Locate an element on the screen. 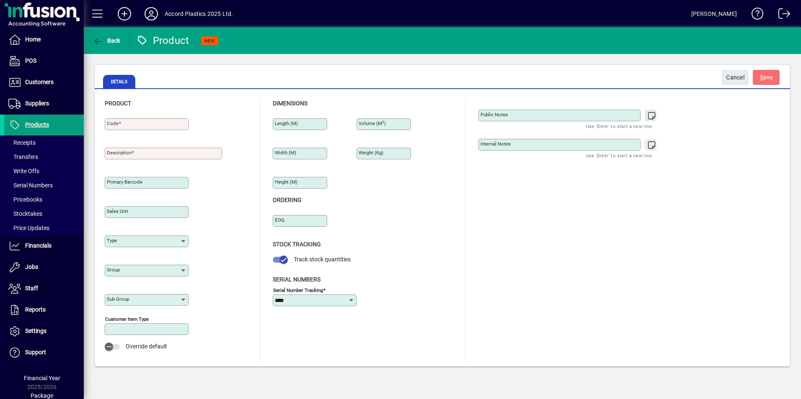  span: Products is located at coordinates (37, 125).